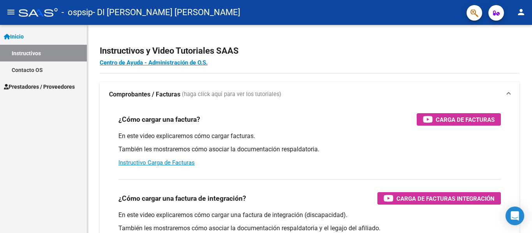  What do you see at coordinates (144, 95) in the screenshot?
I see `strong: Comprobantes / Facturas` at bounding box center [144, 95].